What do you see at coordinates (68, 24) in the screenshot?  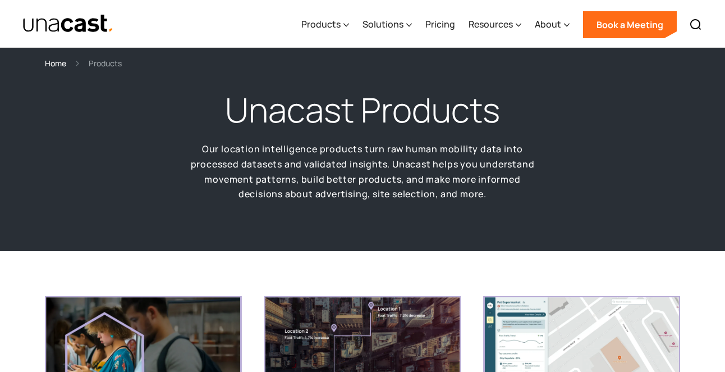 I see `a: home` at bounding box center [68, 24].